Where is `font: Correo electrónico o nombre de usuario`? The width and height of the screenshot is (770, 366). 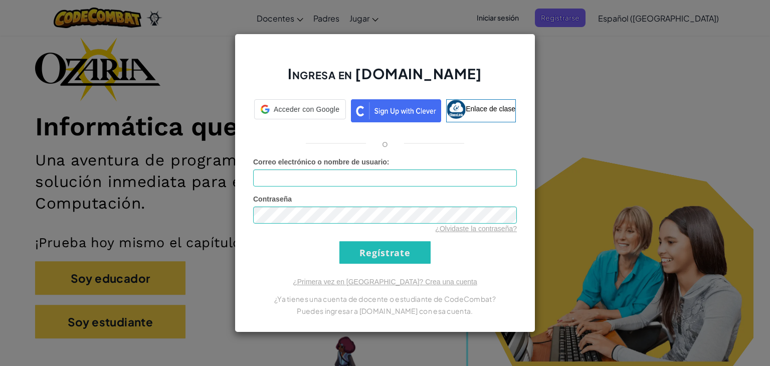 font: Correo electrónico o nombre de usuario is located at coordinates (320, 162).